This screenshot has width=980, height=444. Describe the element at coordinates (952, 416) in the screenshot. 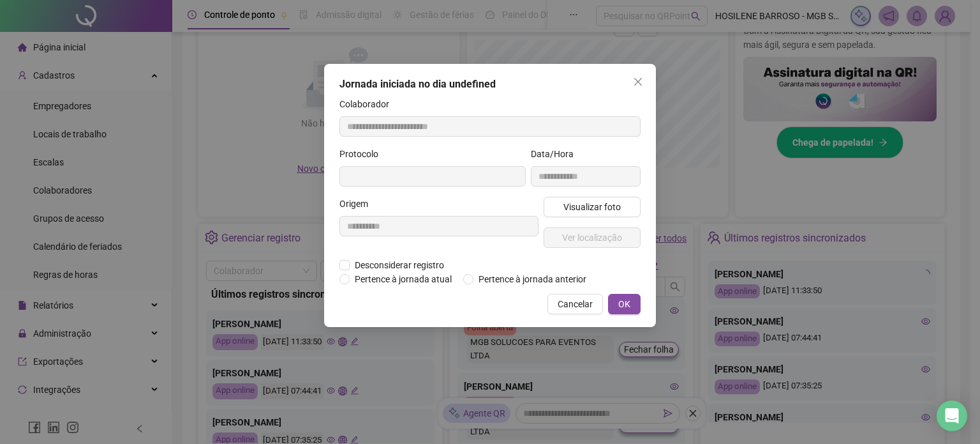

I see `div: Open Intercom Messenger` at that location.